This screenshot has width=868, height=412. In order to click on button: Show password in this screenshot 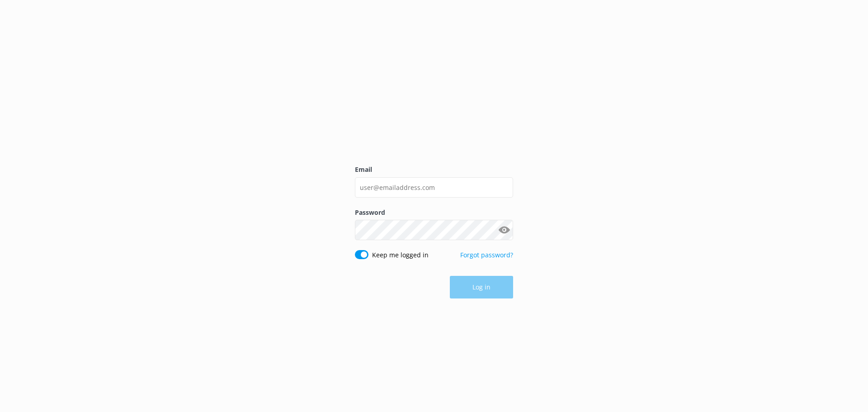, I will do `click(504, 230)`.